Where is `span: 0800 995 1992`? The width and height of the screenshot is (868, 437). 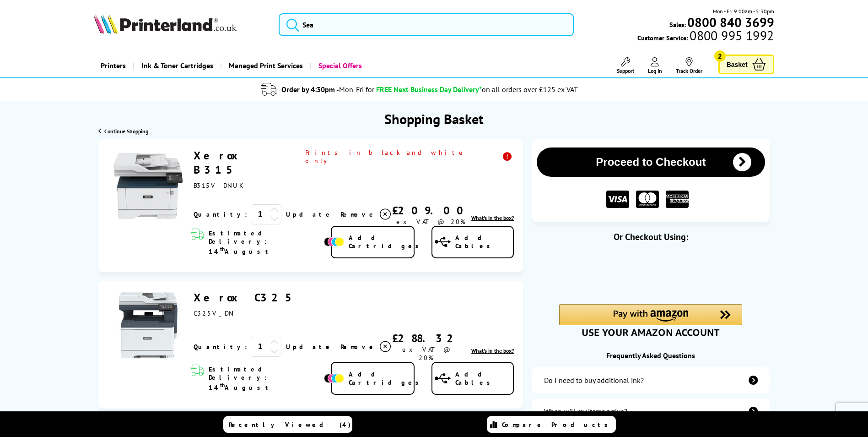 span: 0800 995 1992 is located at coordinates (731, 36).